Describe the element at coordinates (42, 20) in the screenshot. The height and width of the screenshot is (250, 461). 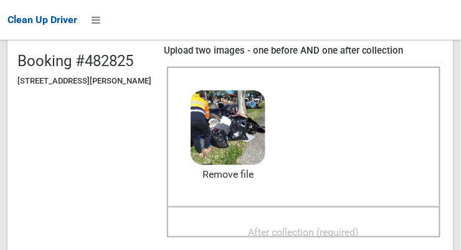
I see `a: Clean Up Driver` at that location.